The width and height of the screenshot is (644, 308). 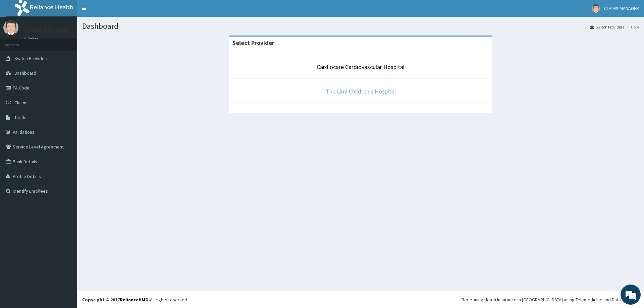 What do you see at coordinates (360, 67) in the screenshot?
I see `a: Cardiocare Cardiovascular Hospital` at bounding box center [360, 67].